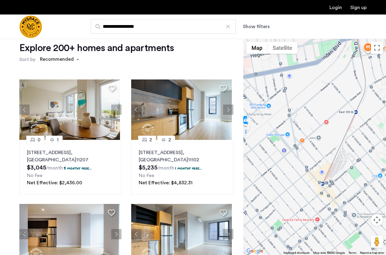 The image size is (386, 255). I want to click on div: Recommended, so click(56, 60).